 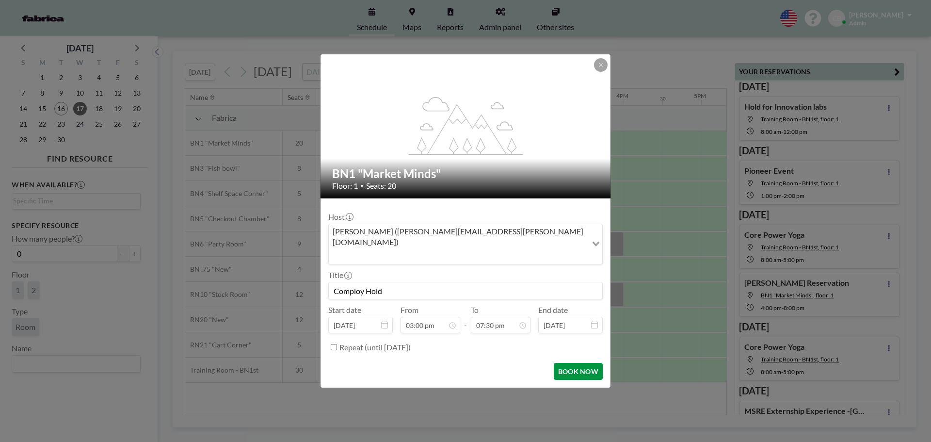 I want to click on label: Title, so click(x=339, y=275).